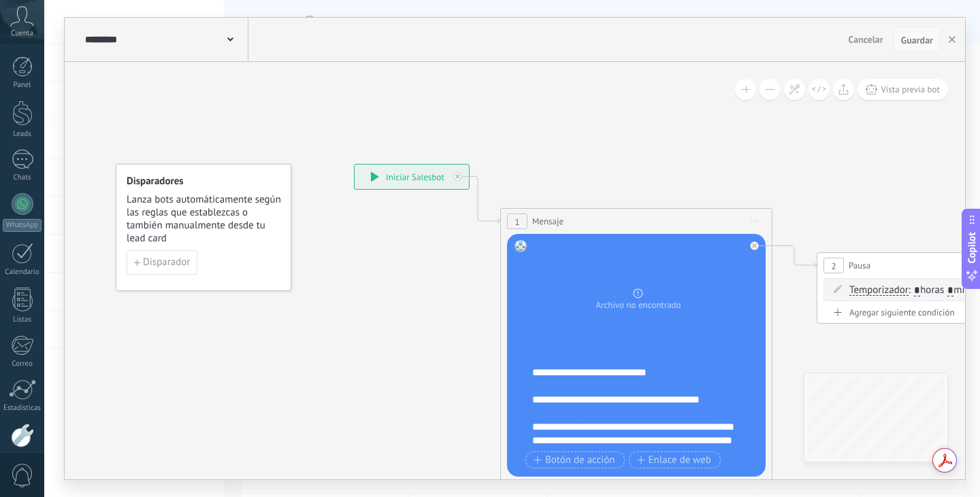 Image resolution: width=980 pixels, height=497 pixels. What do you see at coordinates (878, 291) in the screenshot?
I see `span: Temporizador` at bounding box center [878, 291].